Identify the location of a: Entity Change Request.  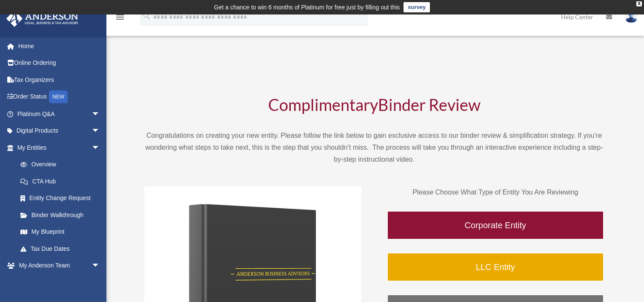
(62, 198).